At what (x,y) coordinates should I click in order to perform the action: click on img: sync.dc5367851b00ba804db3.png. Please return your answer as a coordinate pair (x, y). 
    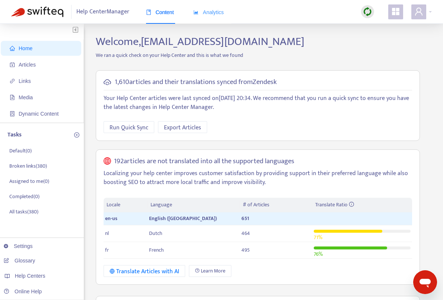
    Looking at the image, I should click on (367, 12).